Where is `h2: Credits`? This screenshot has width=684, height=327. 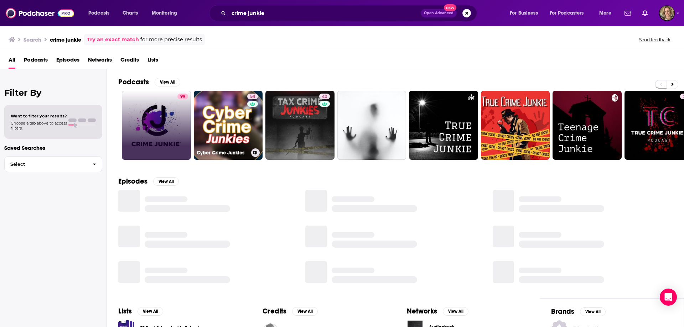 h2: Credits is located at coordinates (274, 311).